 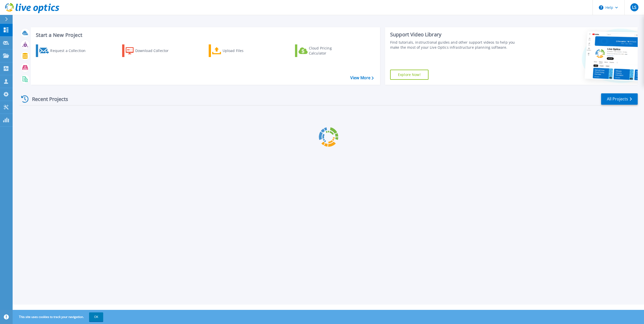 What do you see at coordinates (64, 51) in the screenshot?
I see `a: Request a Collection` at bounding box center [64, 51].